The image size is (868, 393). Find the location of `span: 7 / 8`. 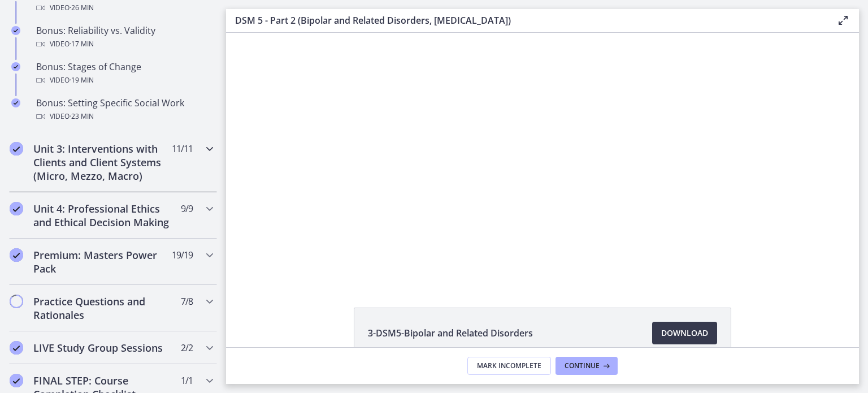

span: 7 / 8 is located at coordinates (186, 301).